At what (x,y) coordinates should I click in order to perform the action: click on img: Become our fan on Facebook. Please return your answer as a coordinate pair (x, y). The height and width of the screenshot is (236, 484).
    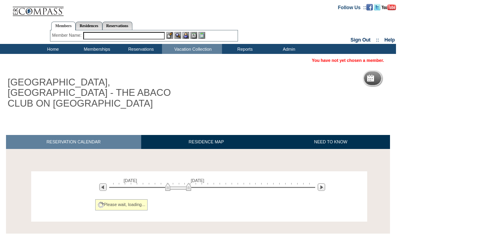
    Looking at the image, I should click on (370, 7).